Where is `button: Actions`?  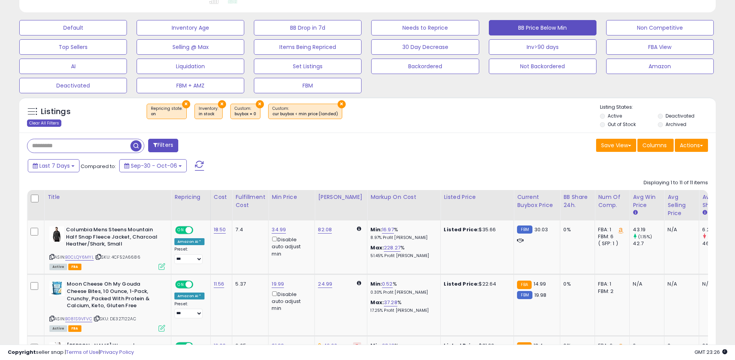 button: Actions is located at coordinates (692, 145).